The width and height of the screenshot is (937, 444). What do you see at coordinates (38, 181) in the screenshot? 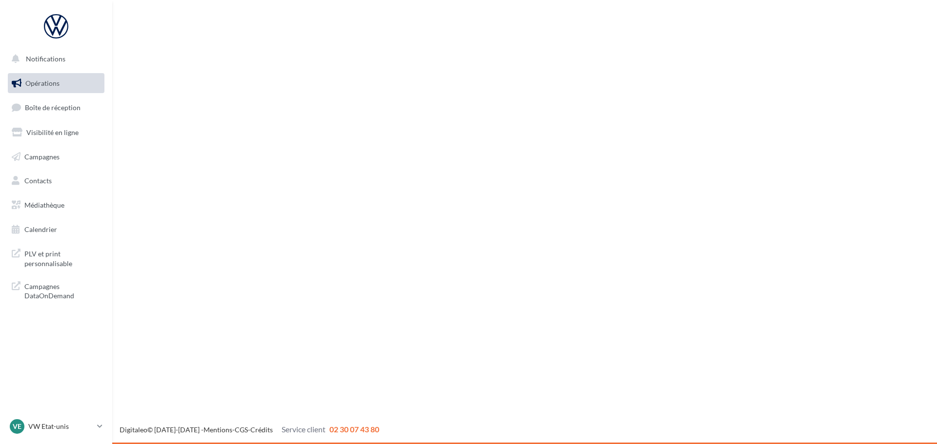
I see `span: Contacts` at bounding box center [38, 181].